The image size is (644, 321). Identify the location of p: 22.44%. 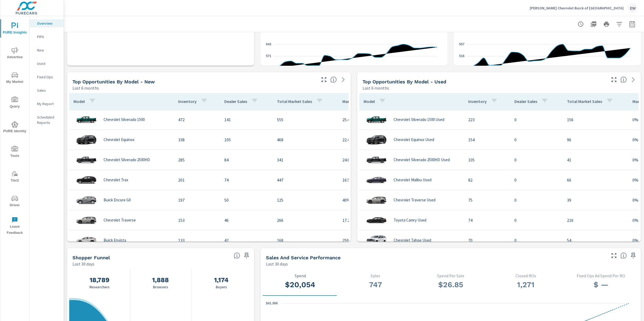
(366, 140).